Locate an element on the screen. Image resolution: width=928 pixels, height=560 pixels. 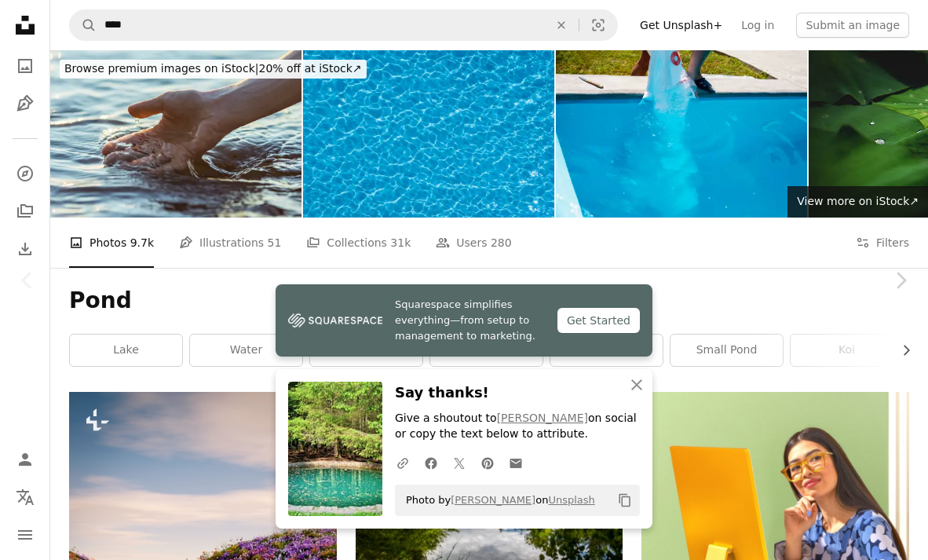
span: 20% off at iStock ↗ is located at coordinates (213, 69).